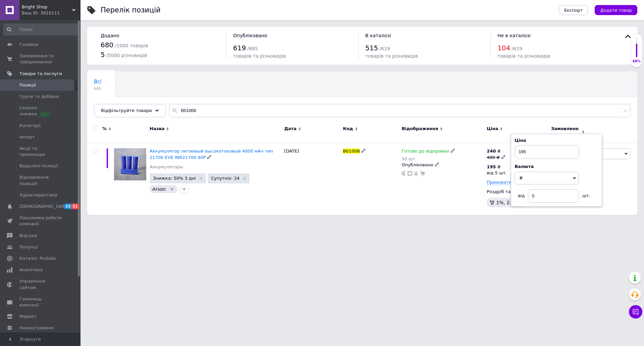  What do you see at coordinates (442, 165) in the screenshot?
I see `div: Опубліковано` at bounding box center [442, 165].